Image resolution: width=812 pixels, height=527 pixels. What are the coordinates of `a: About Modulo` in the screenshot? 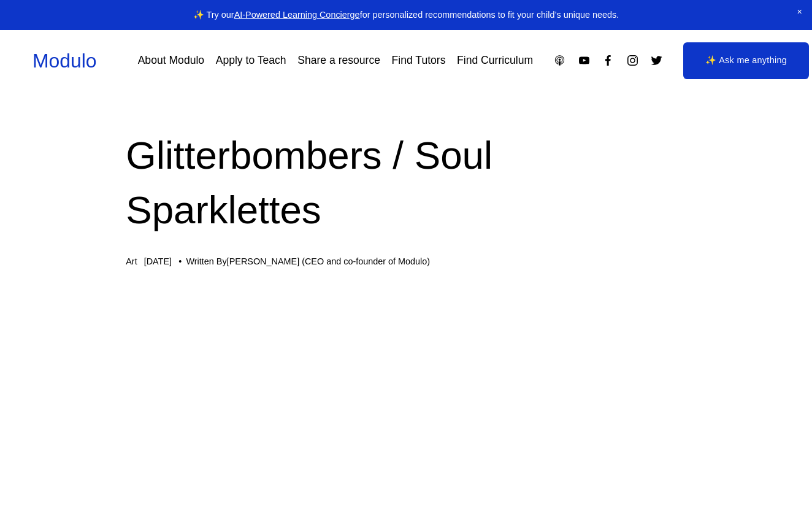 It's located at (171, 60).